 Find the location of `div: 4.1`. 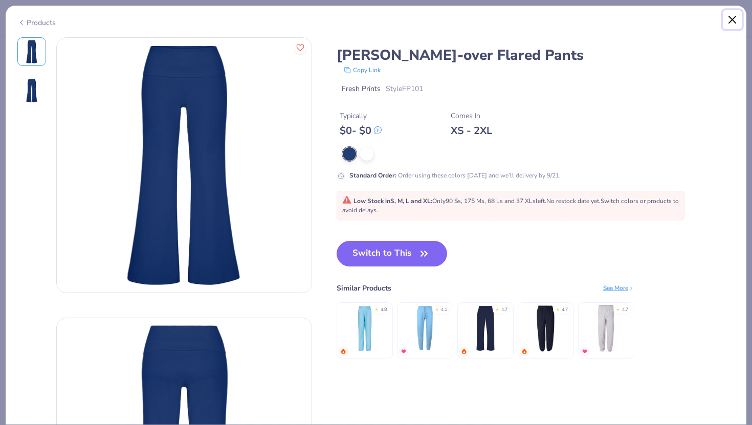

div: 4.1 is located at coordinates (444, 310).